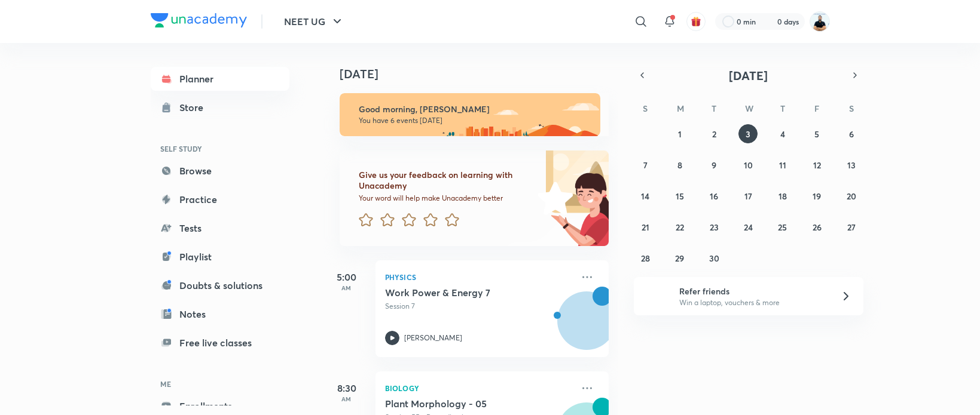  I want to click on button: September 21, 2025, so click(645, 227).